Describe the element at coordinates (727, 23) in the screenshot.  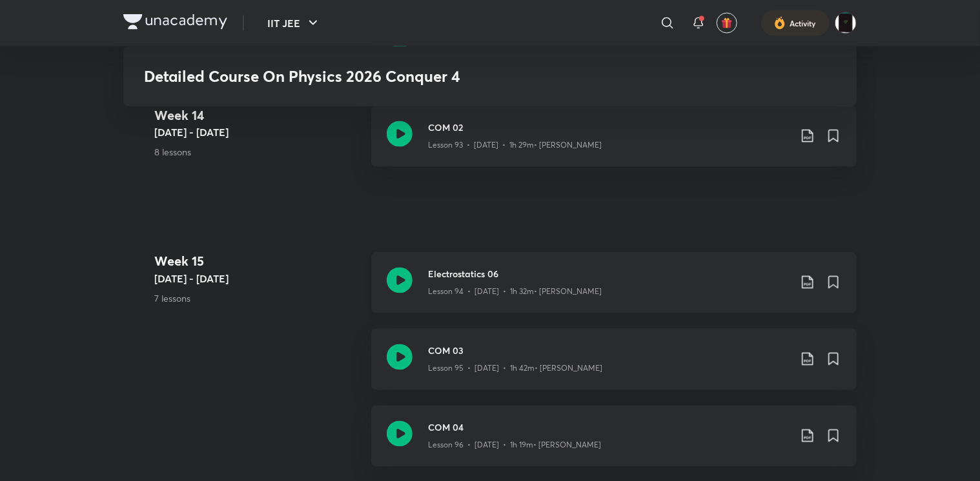
I see `button: avatar` at that location.